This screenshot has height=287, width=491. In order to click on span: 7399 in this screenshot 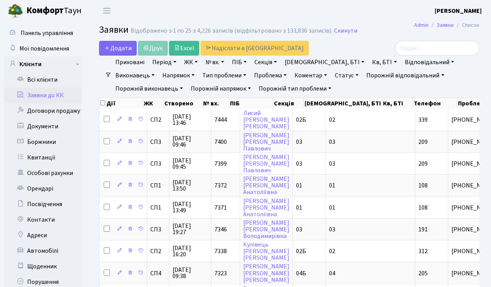, I will do `click(221, 164)`.